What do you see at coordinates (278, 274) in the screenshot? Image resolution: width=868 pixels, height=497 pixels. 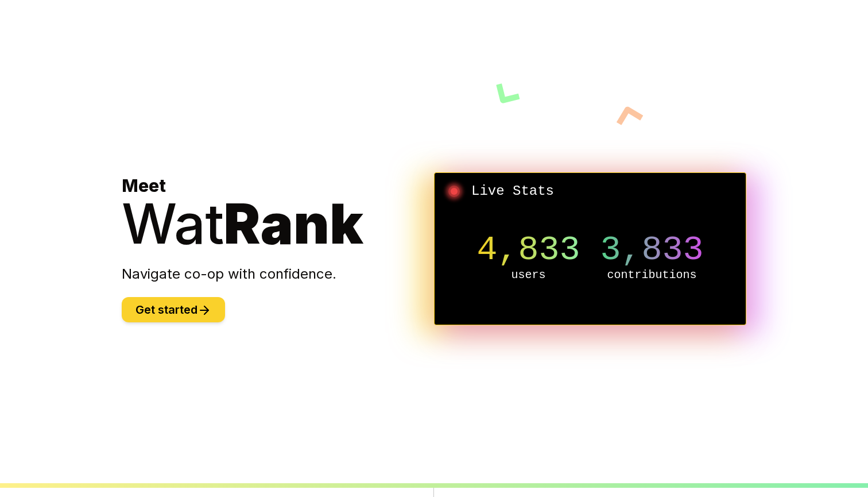 I see `p: Navigate co-op with confidence.` at bounding box center [278, 274].